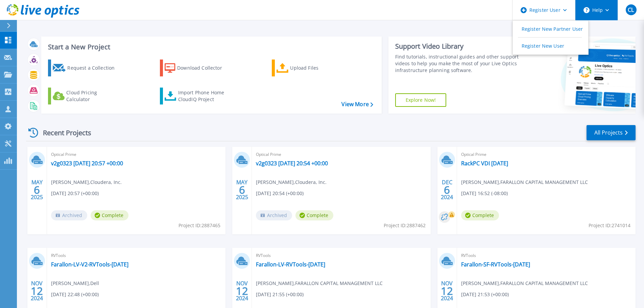 The image size is (644, 308). I want to click on span: Project ID: 2741014, so click(610, 226).